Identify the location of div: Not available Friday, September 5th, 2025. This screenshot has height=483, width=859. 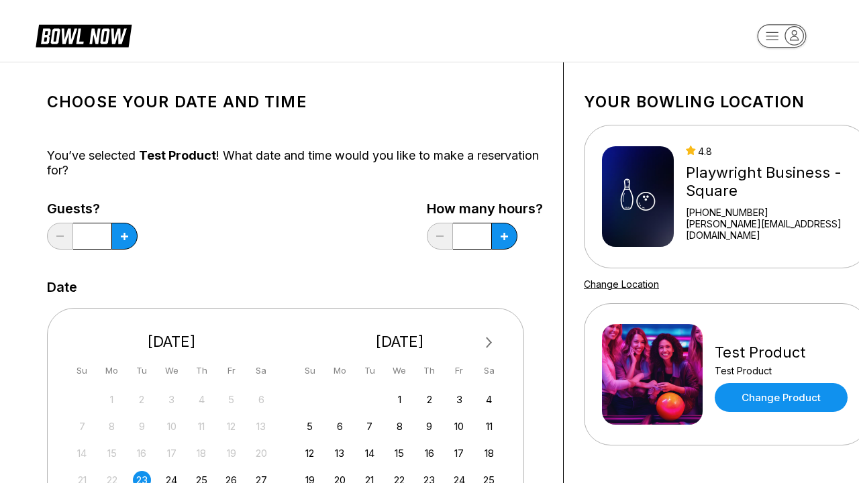
(231, 399).